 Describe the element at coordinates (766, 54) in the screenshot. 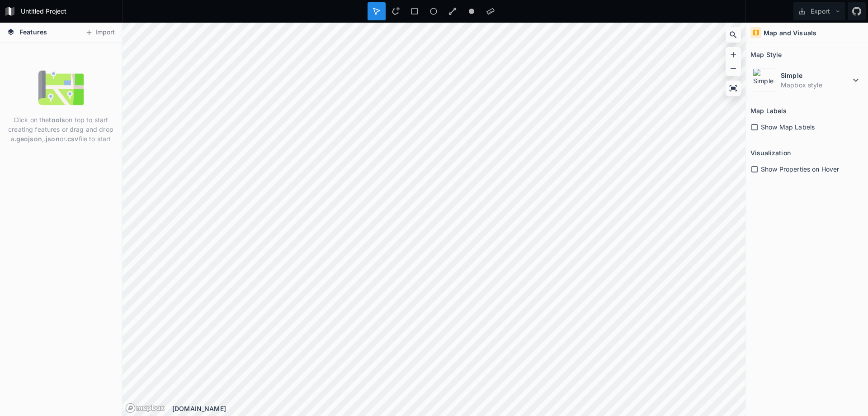

I see `h2: Map Style` at that location.